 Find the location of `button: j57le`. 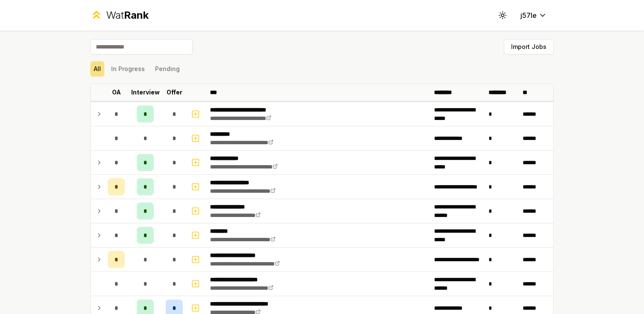

button: j57le is located at coordinates (533, 15).